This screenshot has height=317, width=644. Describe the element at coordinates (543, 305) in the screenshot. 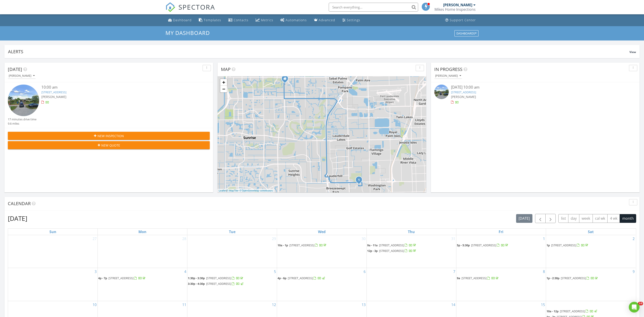

I see `a: Go to August 15, 2025` at that location.